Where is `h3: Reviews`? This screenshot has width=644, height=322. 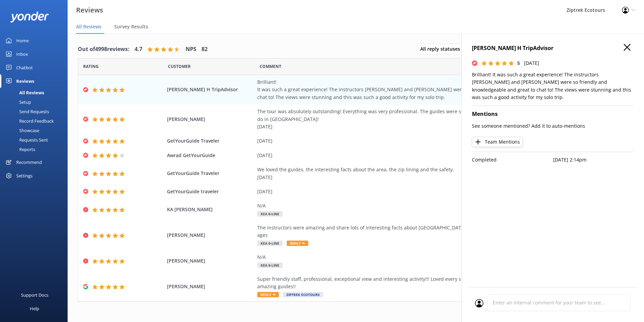
h3: Reviews is located at coordinates (89, 10).